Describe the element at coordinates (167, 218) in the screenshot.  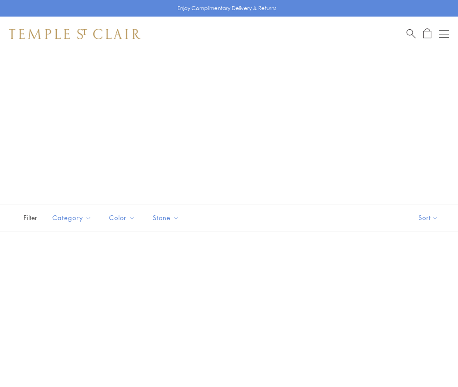
I see `span: Stone` at that location.